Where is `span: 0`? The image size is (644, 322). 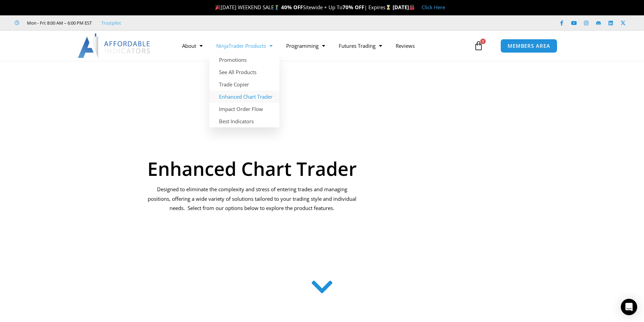 span: 0 is located at coordinates (483, 41).